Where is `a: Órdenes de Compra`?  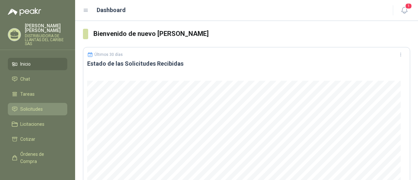
a: Órdenes de Compra is located at coordinates (38, 158).